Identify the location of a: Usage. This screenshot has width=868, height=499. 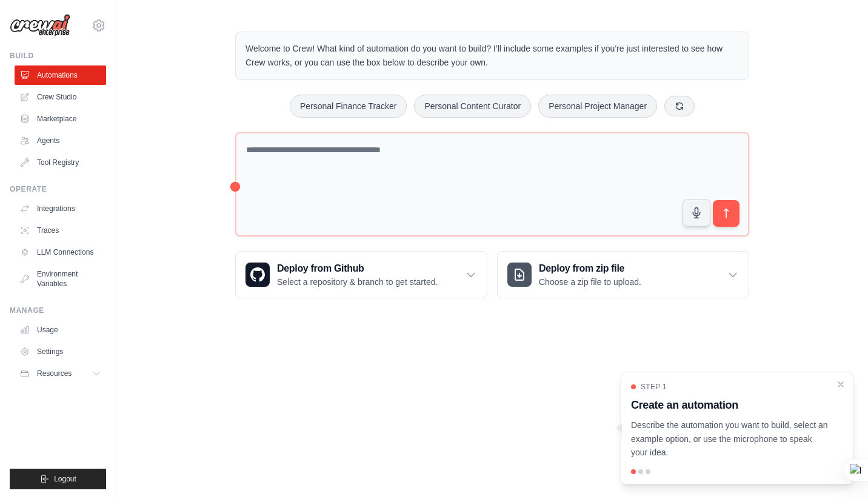
(60, 330).